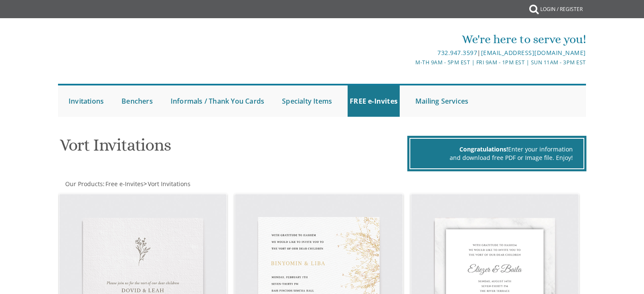 This screenshot has width=644, height=294. Describe the element at coordinates (137, 101) in the screenshot. I see `a: Benchers` at that location.